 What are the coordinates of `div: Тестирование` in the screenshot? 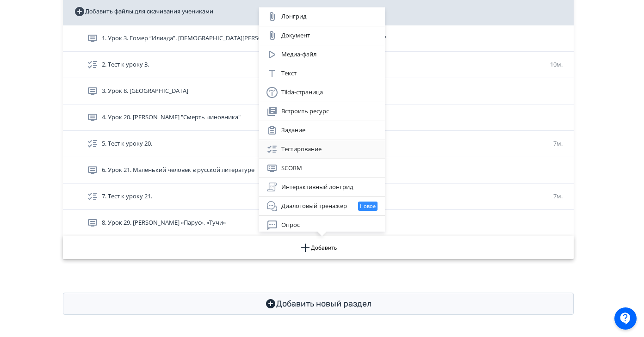 It's located at (322, 150).